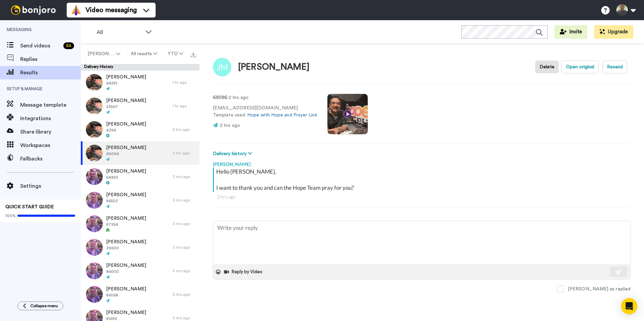 The height and width of the screenshot is (321, 644). Describe the element at coordinates (33, 10) in the screenshot. I see `img: bj-logo-header-white.svg` at that location.